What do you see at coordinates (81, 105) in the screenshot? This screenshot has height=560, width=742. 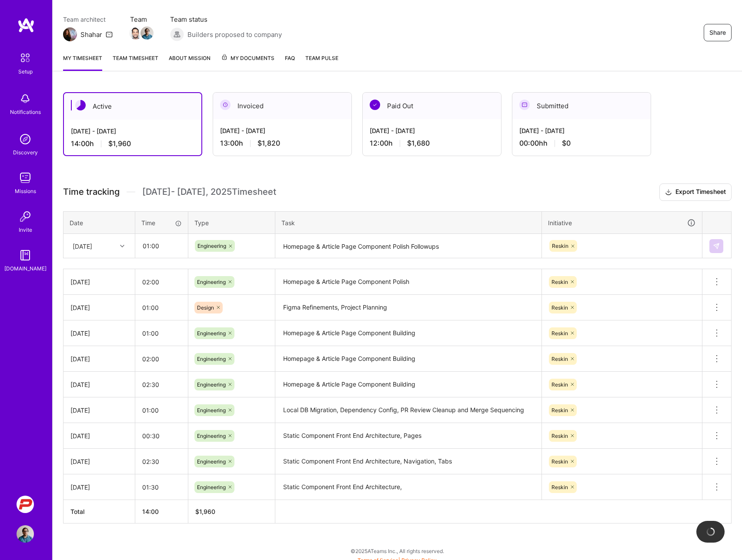 I see `img: Active` at bounding box center [81, 105].